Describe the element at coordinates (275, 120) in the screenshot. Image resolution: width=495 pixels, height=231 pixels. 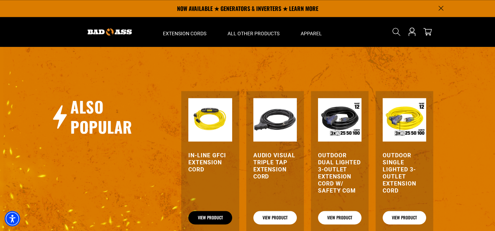
I see `img: black` at that location.